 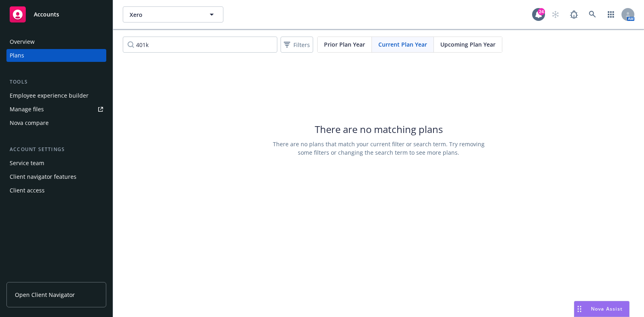 I want to click on button: Nova Assist, so click(x=602, y=309).